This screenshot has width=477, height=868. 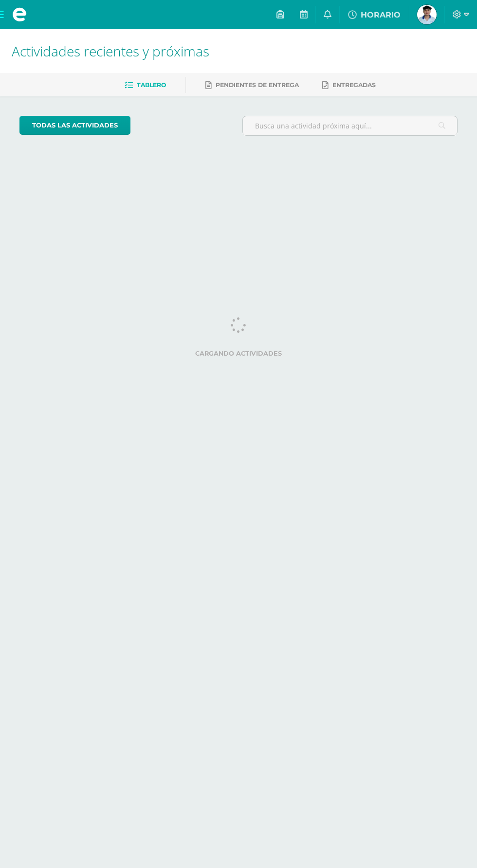 What do you see at coordinates (75, 125) in the screenshot?
I see `a: todas las Actividades` at bounding box center [75, 125].